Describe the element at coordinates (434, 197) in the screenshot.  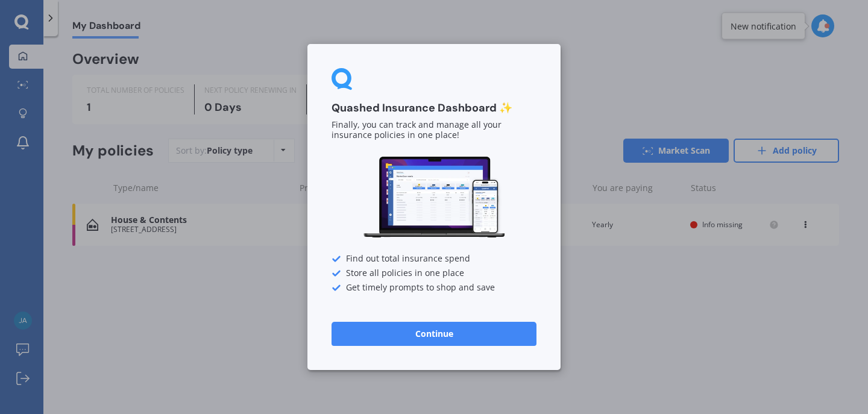
I see `img: Dashboard` at that location.